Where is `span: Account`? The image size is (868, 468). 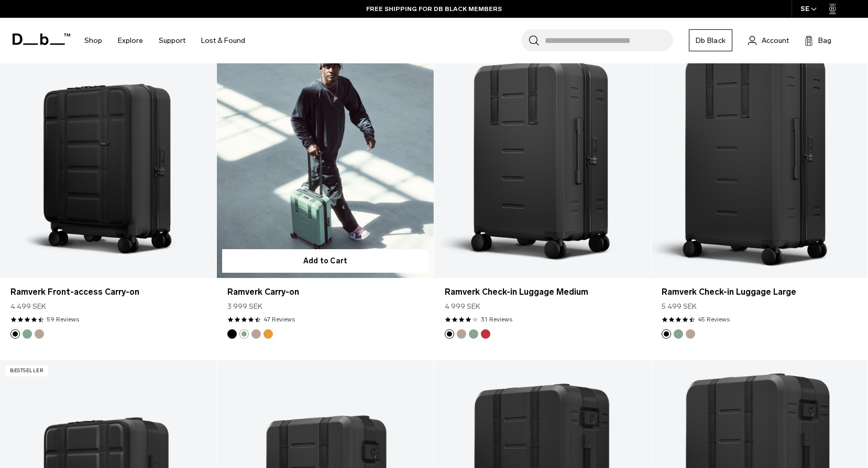 span: Account is located at coordinates (775, 40).